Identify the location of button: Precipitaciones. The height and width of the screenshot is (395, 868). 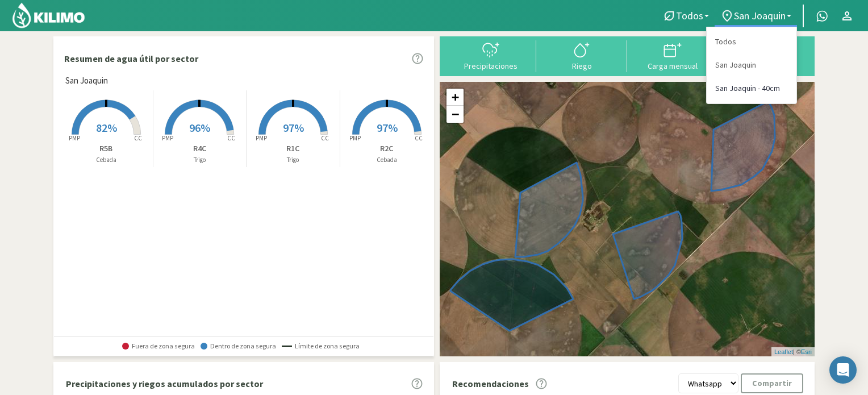
(490, 55).